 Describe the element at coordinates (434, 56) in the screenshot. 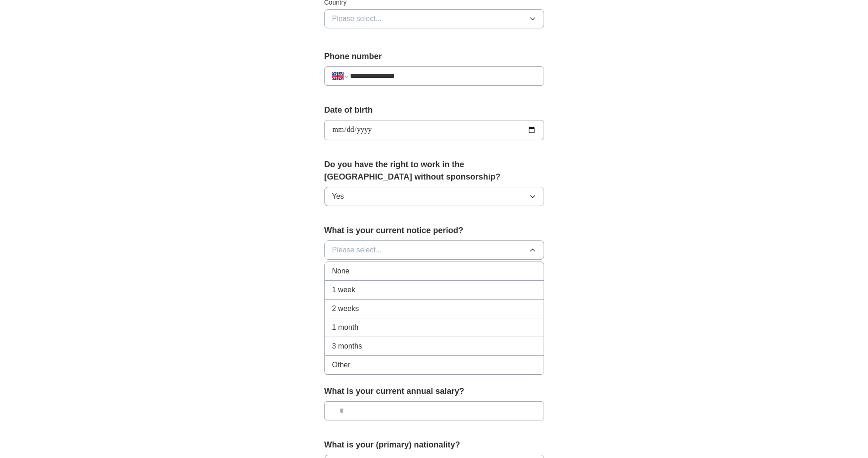

I see `label: Phone number` at that location.